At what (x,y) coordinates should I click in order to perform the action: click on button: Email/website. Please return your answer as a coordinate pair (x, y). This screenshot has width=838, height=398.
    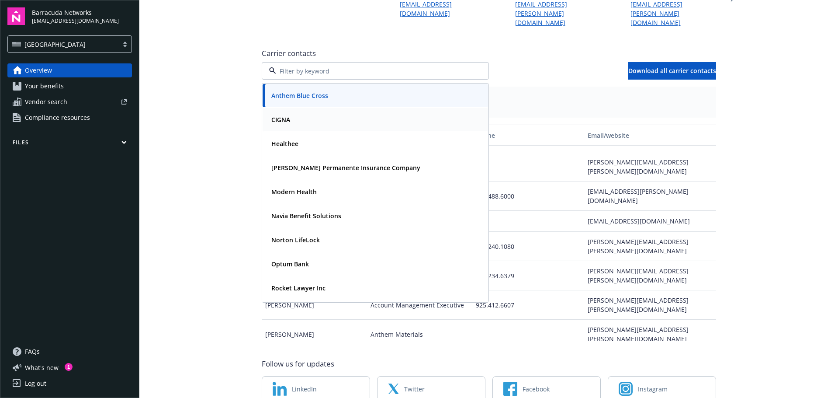
    Looking at the image, I should click on (650, 135).